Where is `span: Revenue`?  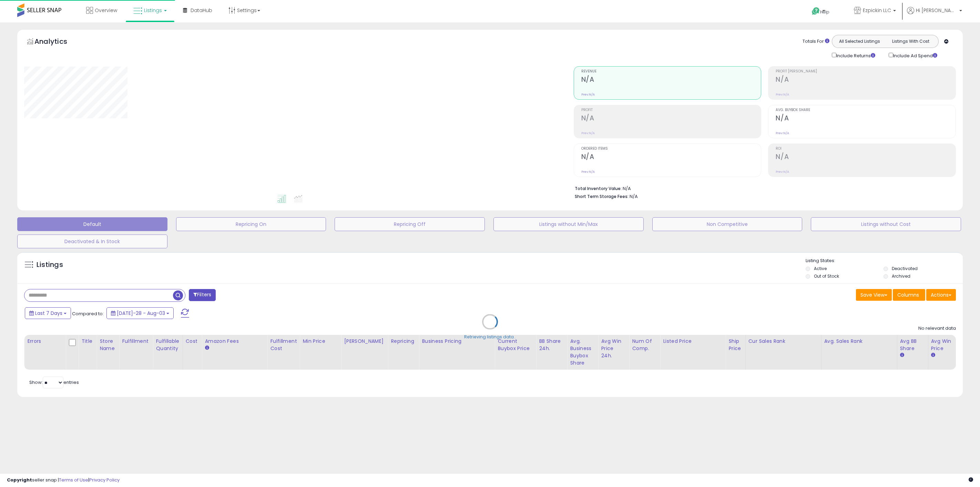 span: Revenue is located at coordinates (671, 72).